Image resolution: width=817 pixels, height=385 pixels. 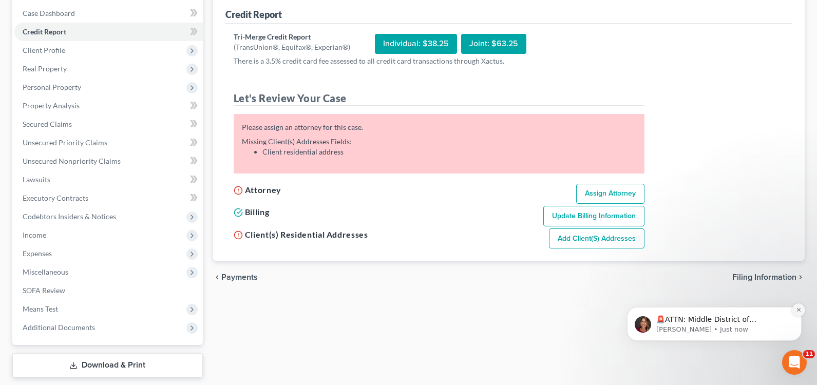 What do you see at coordinates (292, 47) in the screenshot?
I see `div: (TransUnion®, Equifax®, Experian®)` at bounding box center [292, 47].